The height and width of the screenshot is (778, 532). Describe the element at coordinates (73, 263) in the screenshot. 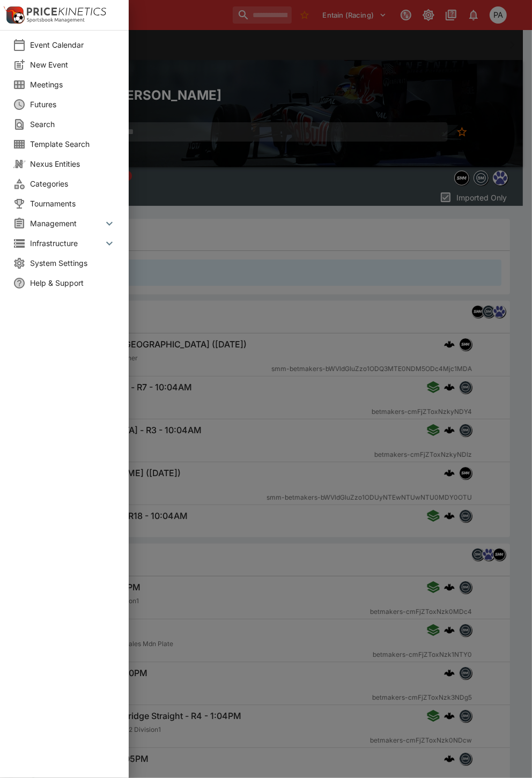

I see `span: System Settings` at that location.